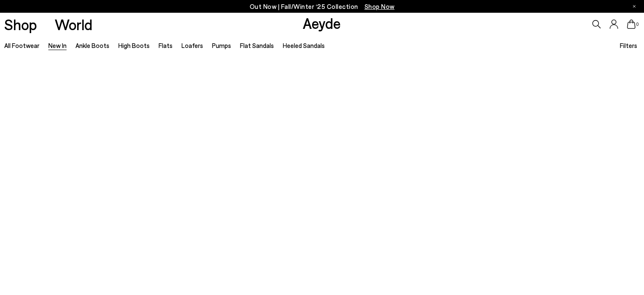  What do you see at coordinates (257, 45) in the screenshot?
I see `a: Flat Sandals` at bounding box center [257, 45].